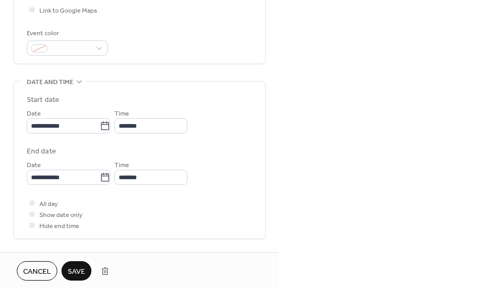 The width and height of the screenshot is (489, 289). What do you see at coordinates (37, 270) in the screenshot?
I see `button: Cancel` at bounding box center [37, 270].